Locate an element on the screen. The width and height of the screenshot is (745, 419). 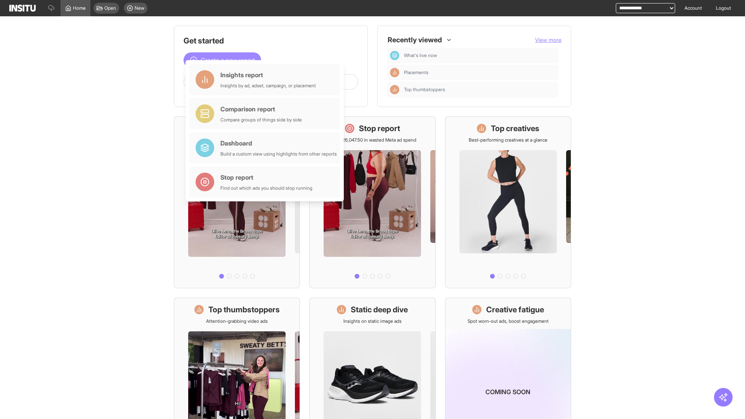
span: Open is located at coordinates (110, 8).